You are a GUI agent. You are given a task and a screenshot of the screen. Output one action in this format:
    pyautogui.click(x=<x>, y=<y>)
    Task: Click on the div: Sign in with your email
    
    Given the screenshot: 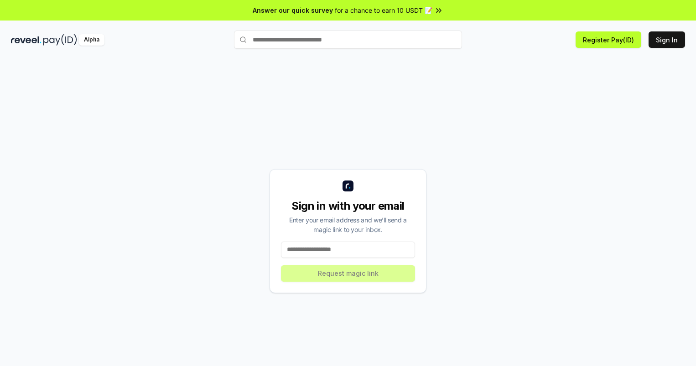 What is the action you would take?
    pyautogui.click(x=348, y=206)
    